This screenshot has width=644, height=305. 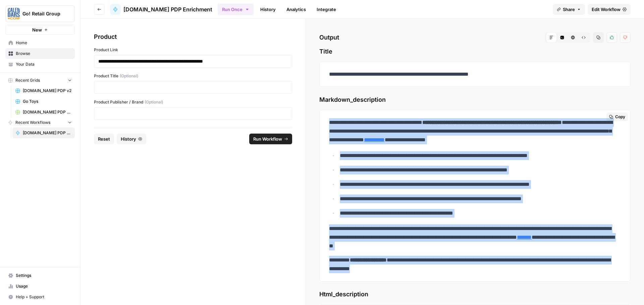 I want to click on a: Home, so click(x=40, y=43).